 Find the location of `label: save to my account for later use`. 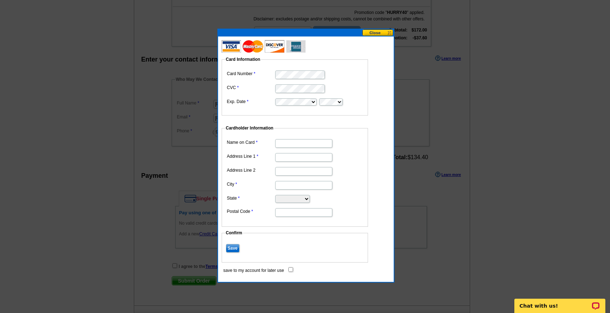

label: save to my account for later use is located at coordinates (254, 270).